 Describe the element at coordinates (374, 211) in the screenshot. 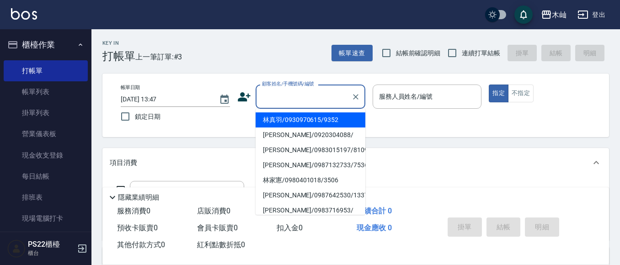

I see `span: 業績合計 0` at that location.